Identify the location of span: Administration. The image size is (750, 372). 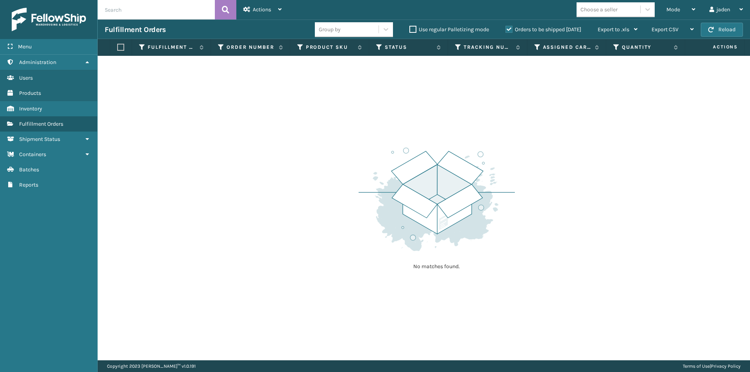
(37, 62).